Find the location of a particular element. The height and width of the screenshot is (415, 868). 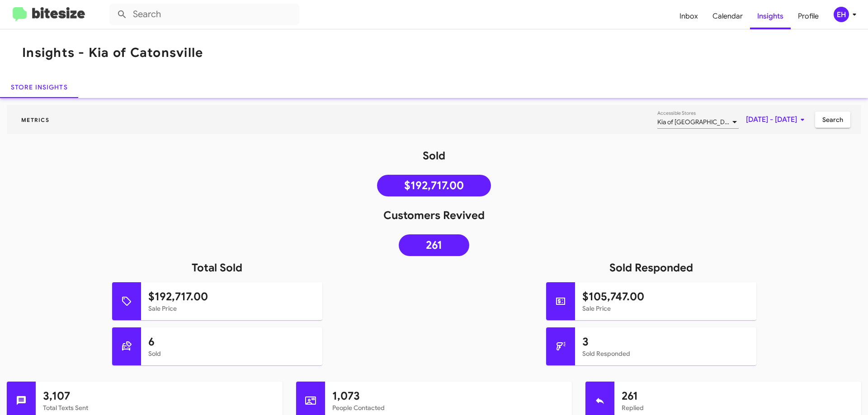

mat-card-subtitle: Sold Responded is located at coordinates (666, 354).